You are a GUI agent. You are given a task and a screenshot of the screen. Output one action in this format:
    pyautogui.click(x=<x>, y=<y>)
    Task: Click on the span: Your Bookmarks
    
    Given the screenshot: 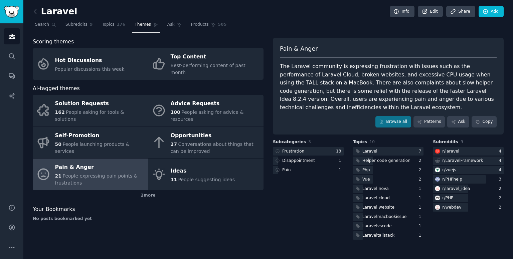 What is the action you would take?
    pyautogui.click(x=54, y=209)
    